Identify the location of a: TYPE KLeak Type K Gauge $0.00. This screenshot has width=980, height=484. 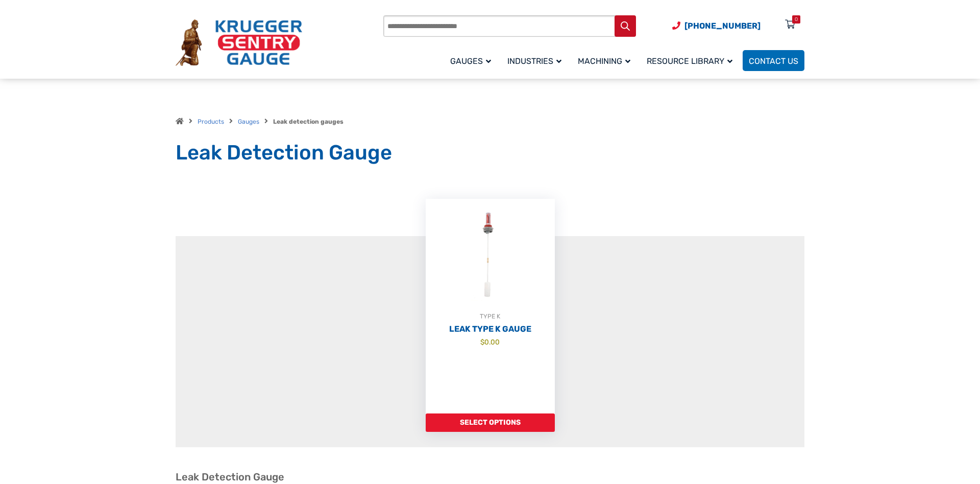
(490, 306).